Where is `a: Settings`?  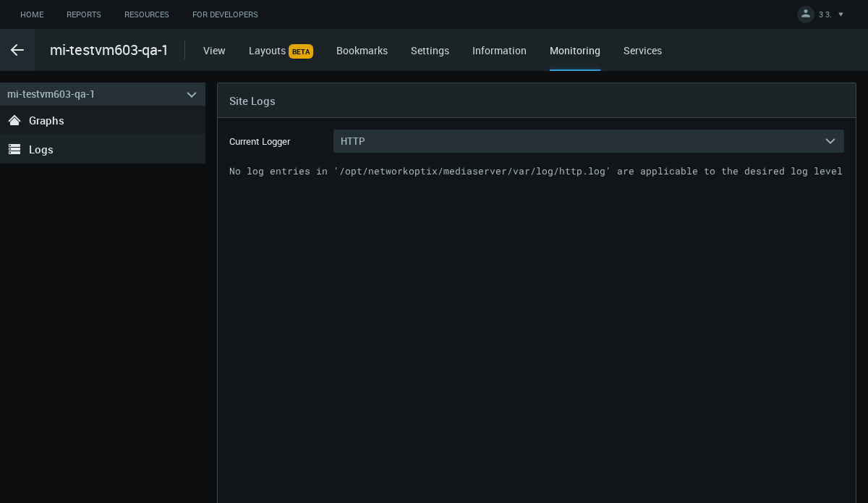 a: Settings is located at coordinates (430, 50).